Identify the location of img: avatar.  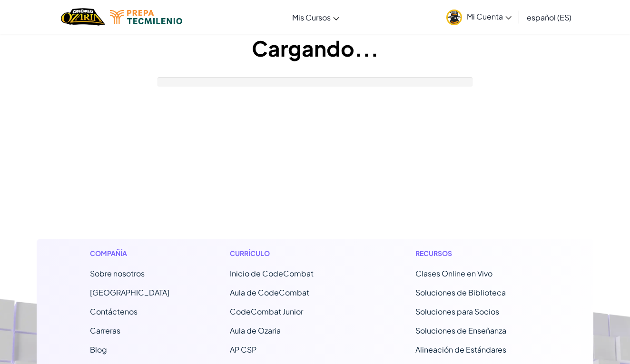
(454, 17).